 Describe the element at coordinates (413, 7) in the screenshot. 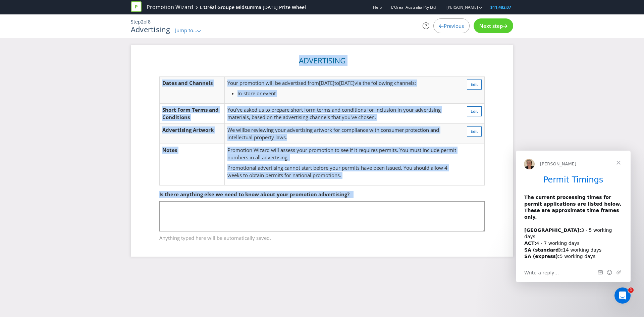

I see `span: L'Oreal Australia Pty Ltd` at that location.